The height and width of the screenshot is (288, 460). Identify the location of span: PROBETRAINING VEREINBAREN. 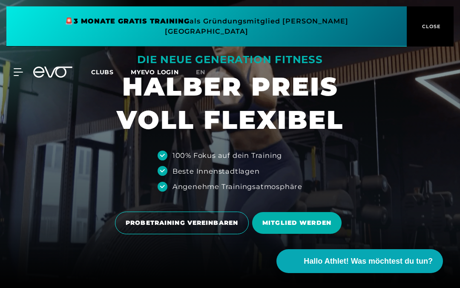
(182, 222).